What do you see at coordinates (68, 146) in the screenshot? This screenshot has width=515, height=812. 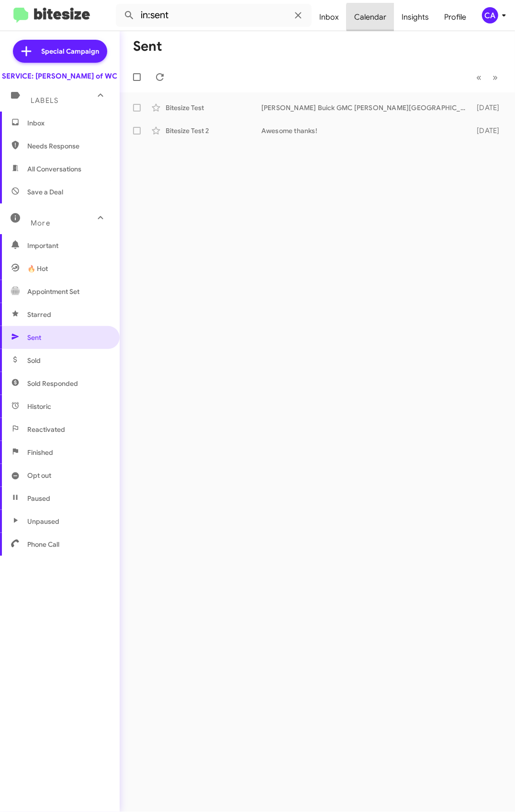 I see `span: Needs Response` at bounding box center [68, 146].